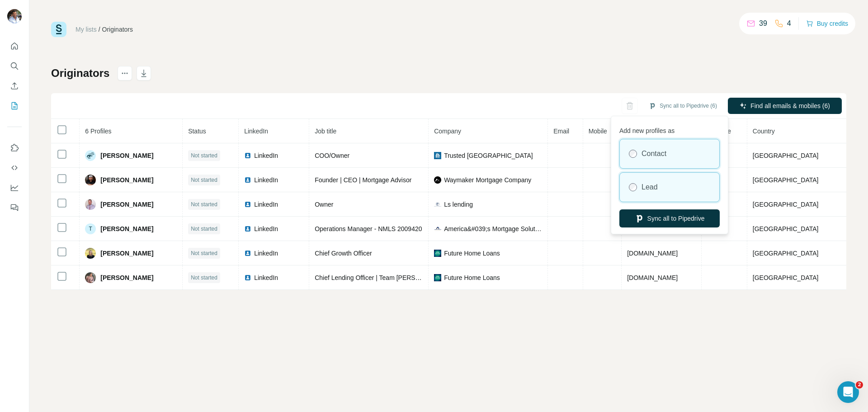 This screenshot has height=412, width=868. I want to click on span: Chief Growth Officer, so click(343, 253).